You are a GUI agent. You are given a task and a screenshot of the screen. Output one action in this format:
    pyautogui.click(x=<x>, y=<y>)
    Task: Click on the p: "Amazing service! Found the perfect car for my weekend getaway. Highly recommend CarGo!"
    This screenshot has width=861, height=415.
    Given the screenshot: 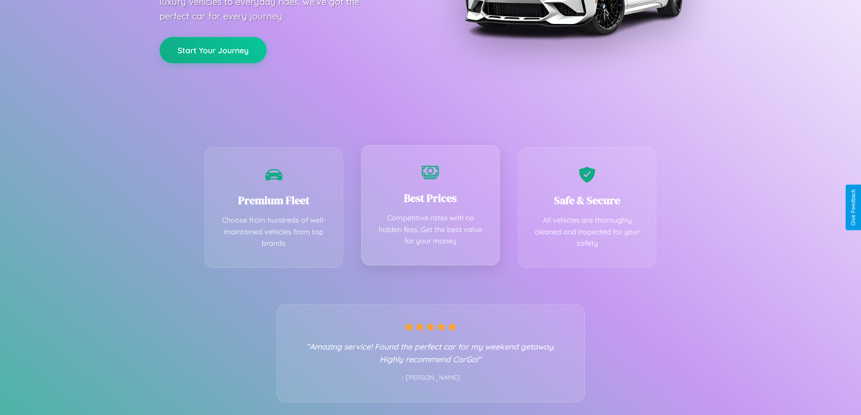 What is the action you would take?
    pyautogui.click(x=431, y=353)
    